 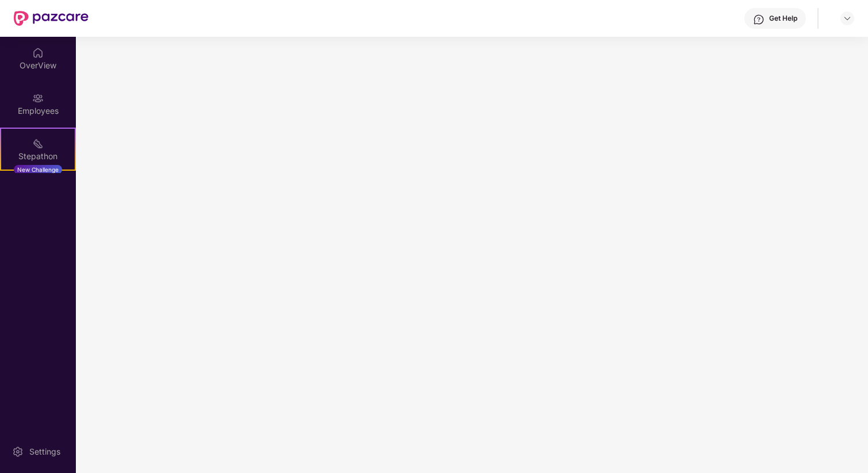 I want to click on img: svg+xml;base64,PHN2ZyBpZD0iRW1wbG95ZWVzIiB4bWxucz0iaHR0cDovL3d3dy53My5vcmcvMjAwMC9zdmciIHdpZHRoPS..., so click(x=38, y=98).